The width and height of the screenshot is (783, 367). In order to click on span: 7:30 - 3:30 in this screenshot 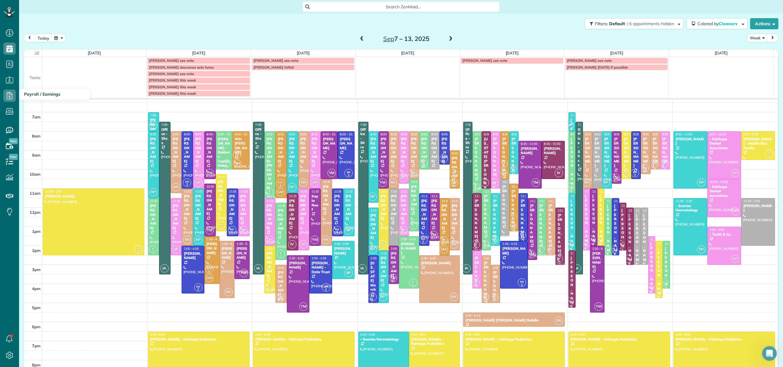, I will do `click(263, 125)`.